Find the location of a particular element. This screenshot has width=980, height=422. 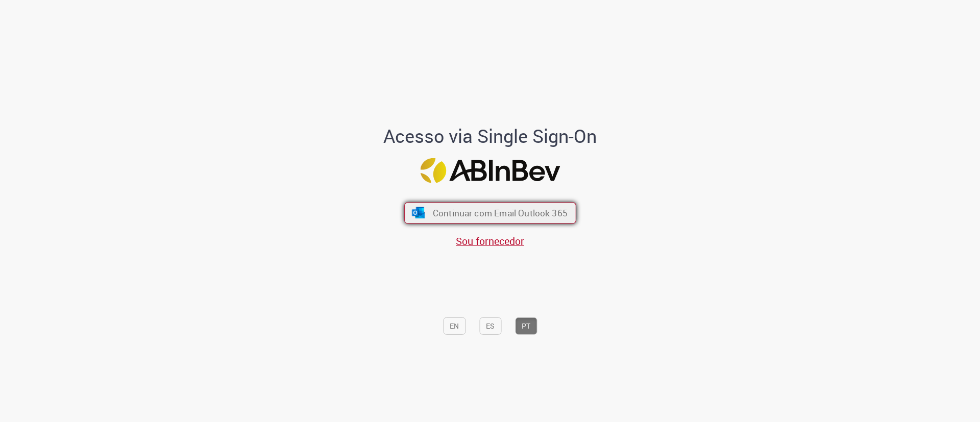

a: Sou fornecedor is located at coordinates (490, 241).